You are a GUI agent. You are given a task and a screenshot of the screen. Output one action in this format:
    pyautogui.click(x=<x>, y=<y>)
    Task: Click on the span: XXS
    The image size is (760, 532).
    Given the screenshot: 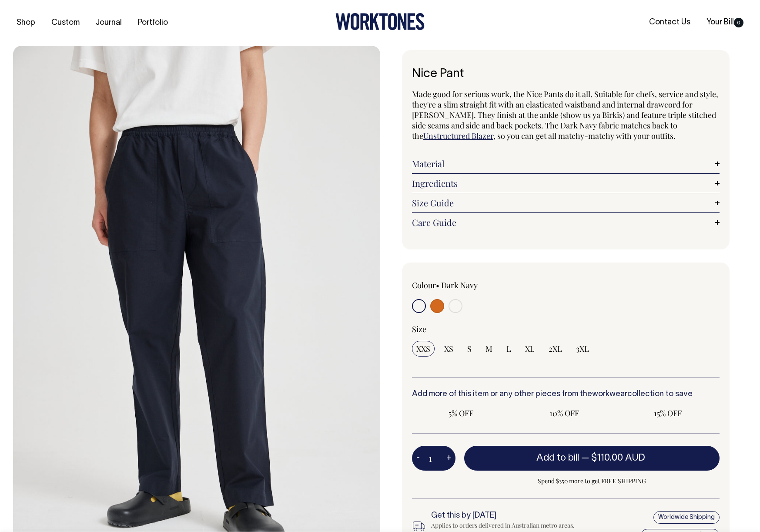 What is the action you would take?
    pyautogui.click(x=424, y=349)
    